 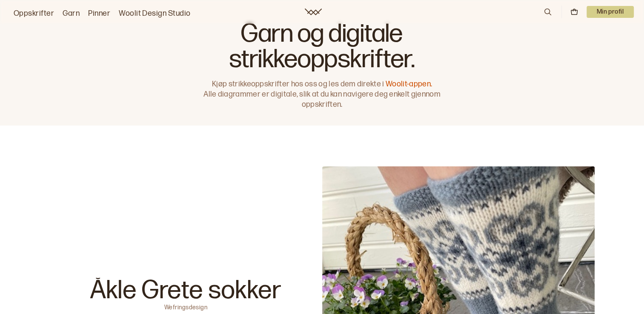 I want to click on button: User dropdown, so click(x=610, y=12).